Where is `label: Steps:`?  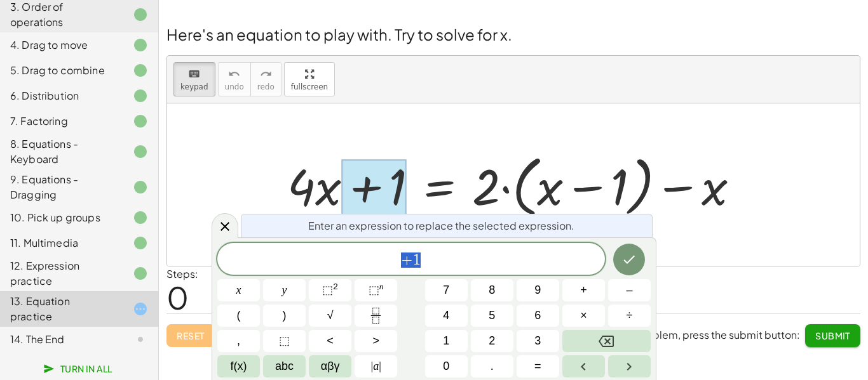 label: Steps: is located at coordinates (183, 274).